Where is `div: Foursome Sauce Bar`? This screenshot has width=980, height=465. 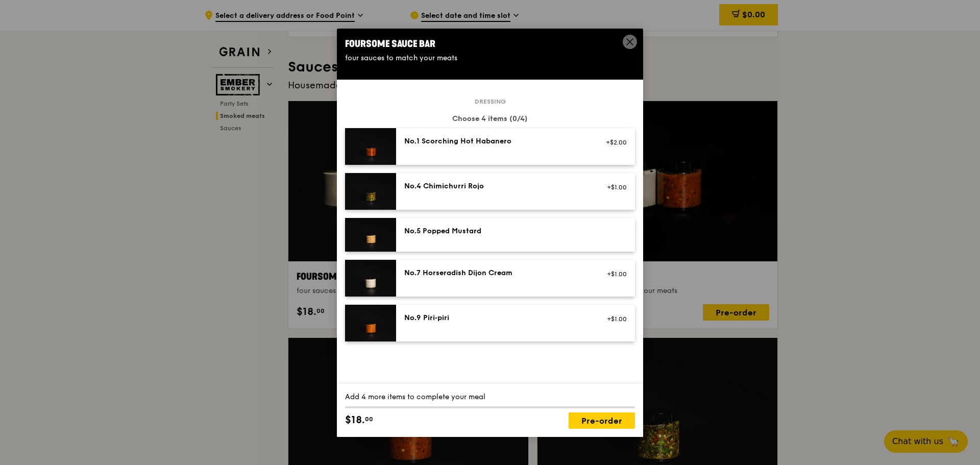 div: Foursome Sauce Bar is located at coordinates (490, 44).